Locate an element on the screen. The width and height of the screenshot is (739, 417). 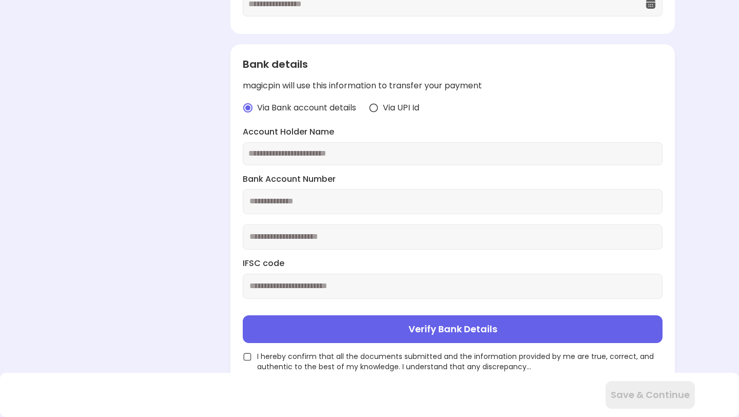
button: Save & Continue is located at coordinates (651, 395).